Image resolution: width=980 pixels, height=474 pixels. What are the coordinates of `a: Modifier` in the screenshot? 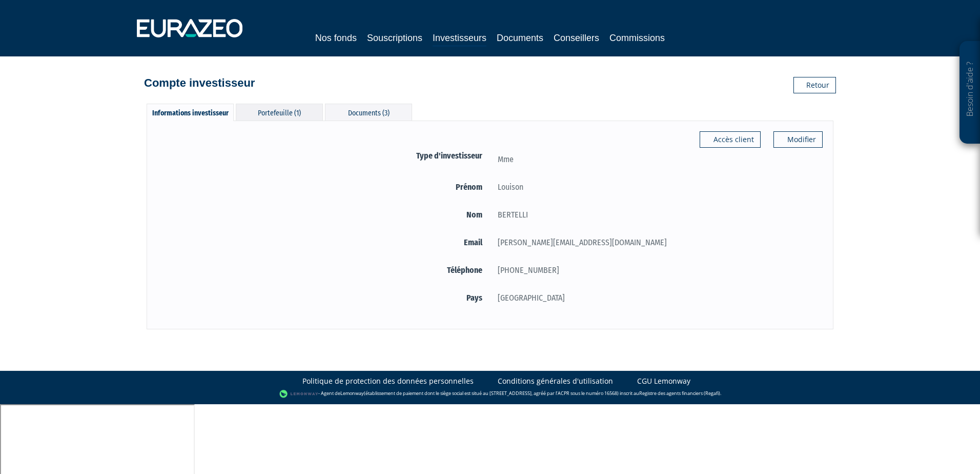 It's located at (798, 139).